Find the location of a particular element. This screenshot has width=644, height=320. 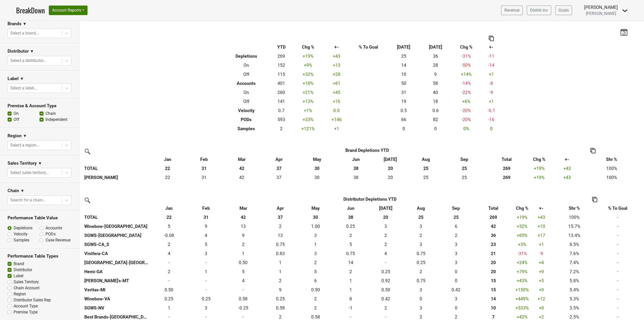

td: 401 is located at coordinates (281, 83).